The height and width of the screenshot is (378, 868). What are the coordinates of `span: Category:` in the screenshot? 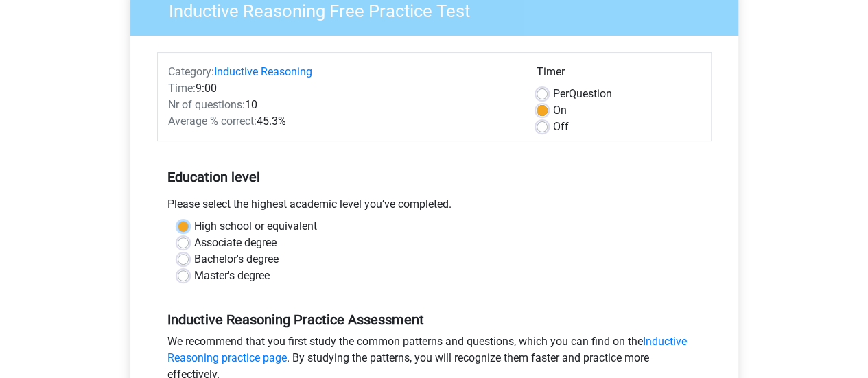 It's located at (190, 72).